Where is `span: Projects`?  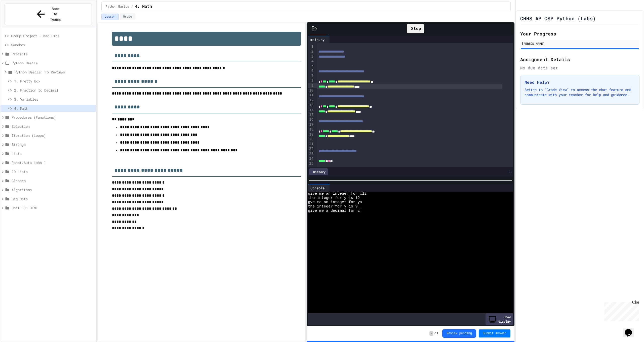
span: Projects is located at coordinates (52, 54).